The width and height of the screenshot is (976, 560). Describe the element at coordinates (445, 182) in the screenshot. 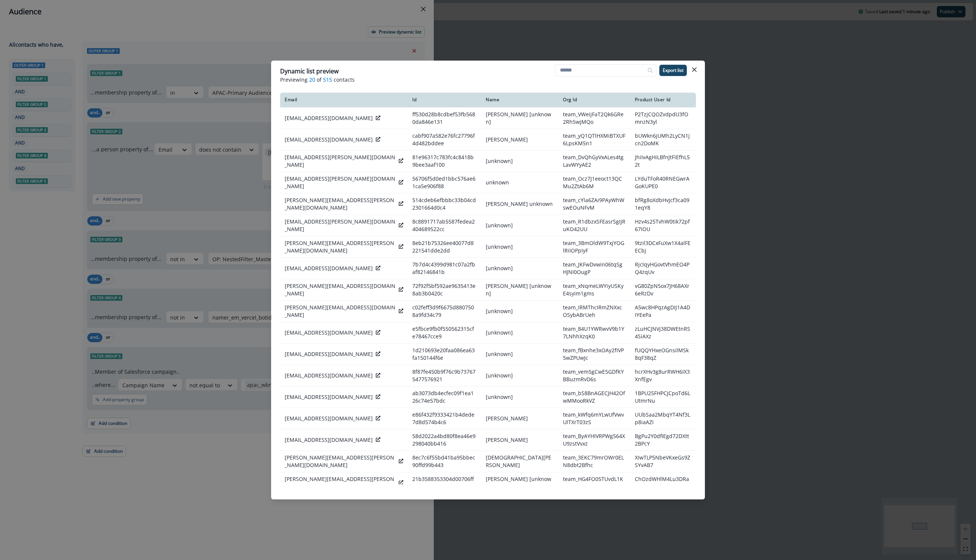

I see `td: 56706f5d0ed1bbc576ae61ca5e906f88` at that location.